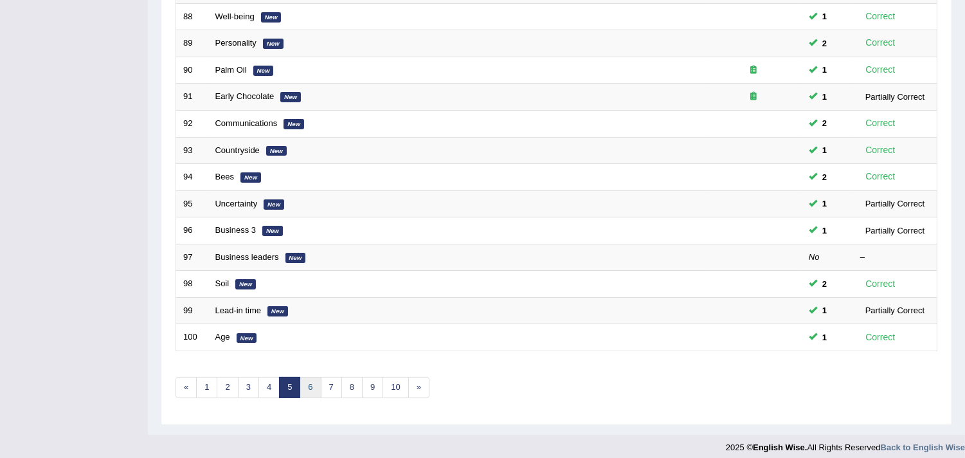 The image size is (965, 458). I want to click on td: 91, so click(192, 97).